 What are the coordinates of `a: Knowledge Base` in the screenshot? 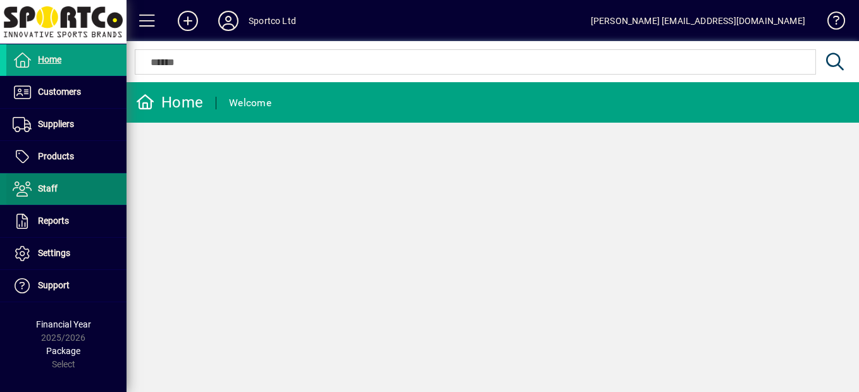 It's located at (831, 23).